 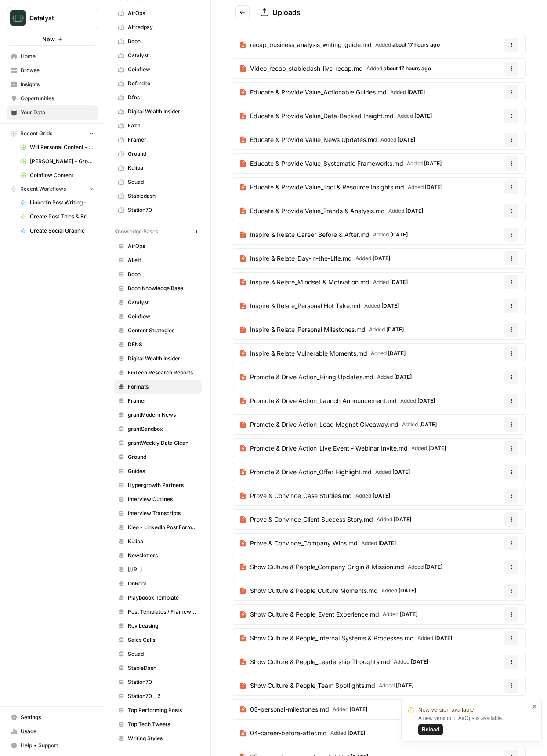 What do you see at coordinates (52, 85) in the screenshot?
I see `a: Insights` at bounding box center [52, 85].